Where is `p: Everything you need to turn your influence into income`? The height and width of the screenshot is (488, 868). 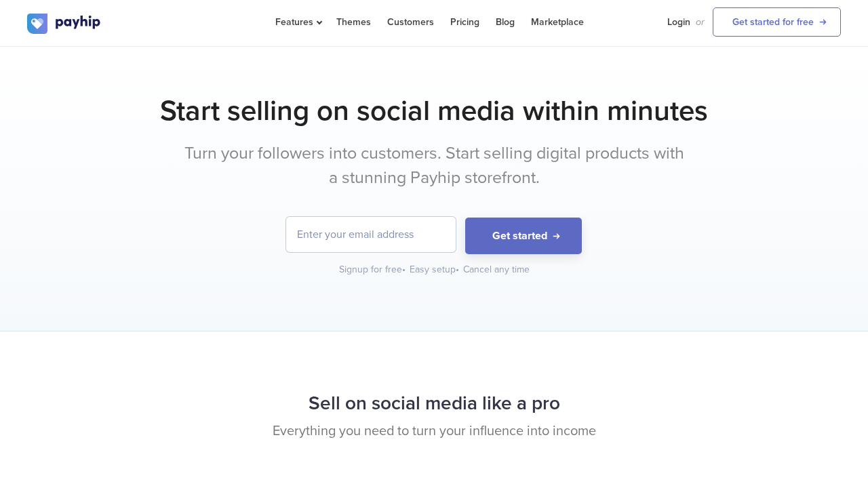
p: Everything you need to turn your influence into income is located at coordinates (434, 431).